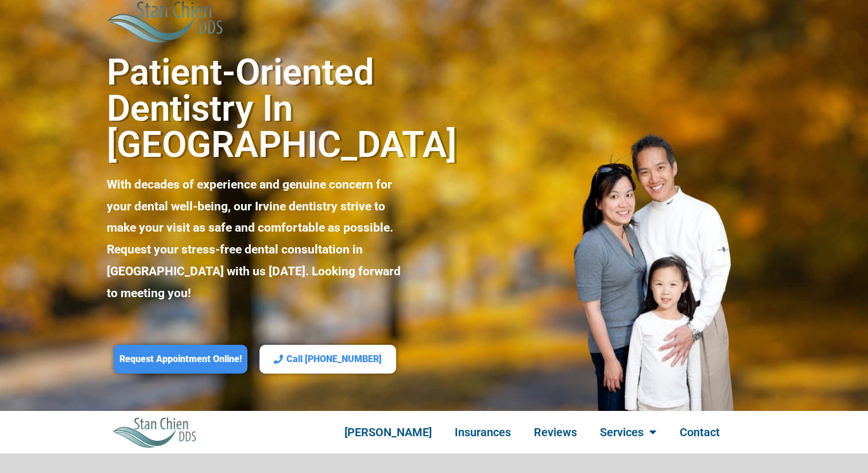 The height and width of the screenshot is (473, 868). What do you see at coordinates (483, 432) in the screenshot?
I see `a: Insurances` at bounding box center [483, 432].